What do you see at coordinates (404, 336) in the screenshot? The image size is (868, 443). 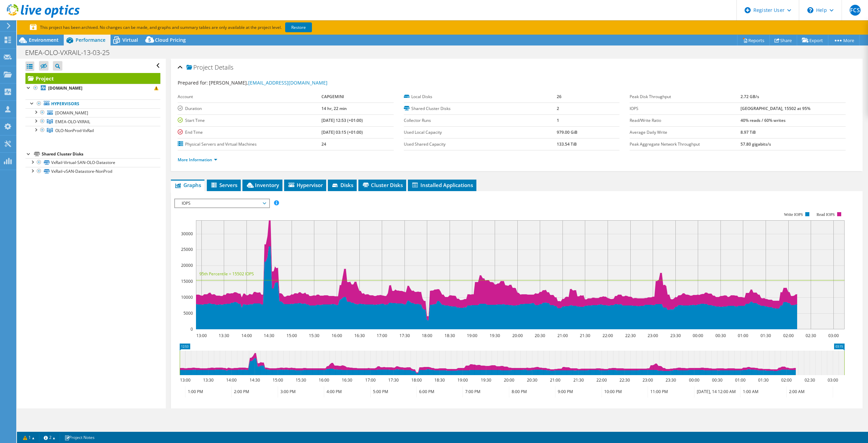 I see `text: 17:30` at bounding box center [404, 336].